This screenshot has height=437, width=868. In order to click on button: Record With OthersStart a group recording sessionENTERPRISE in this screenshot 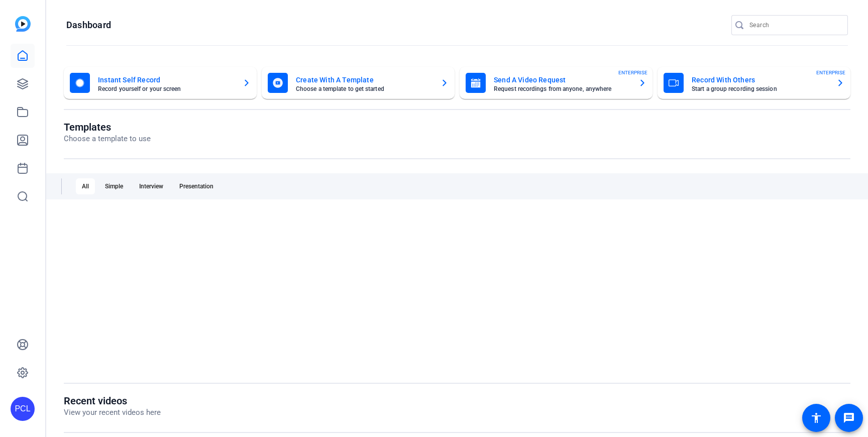, I will do `click(754, 83)`.